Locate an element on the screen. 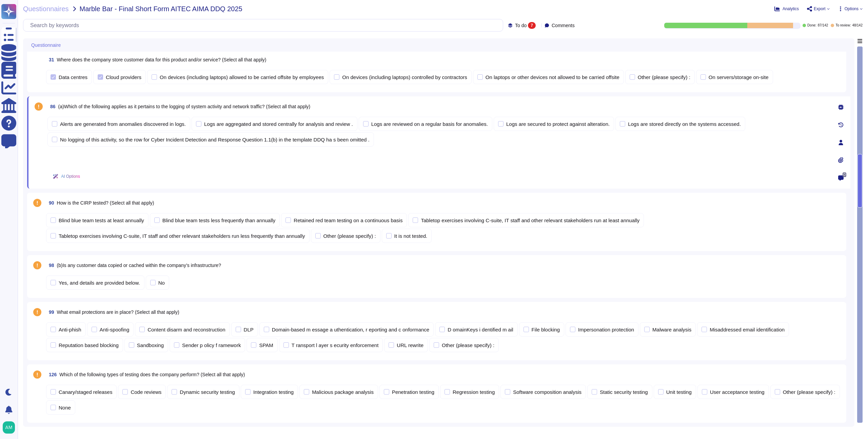 The width and height of the screenshot is (868, 439). span: 31 is located at coordinates (50, 60).